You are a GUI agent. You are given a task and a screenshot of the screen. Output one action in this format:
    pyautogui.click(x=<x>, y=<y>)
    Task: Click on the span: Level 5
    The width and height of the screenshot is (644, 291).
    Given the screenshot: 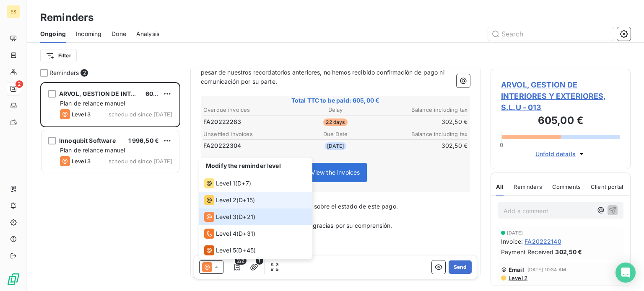 What is the action you would take?
    pyautogui.click(x=226, y=251)
    